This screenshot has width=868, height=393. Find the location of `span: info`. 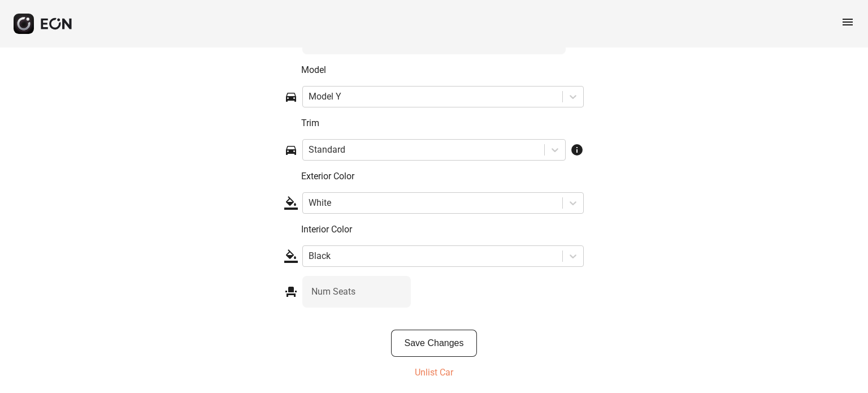

span: info is located at coordinates (577, 150).